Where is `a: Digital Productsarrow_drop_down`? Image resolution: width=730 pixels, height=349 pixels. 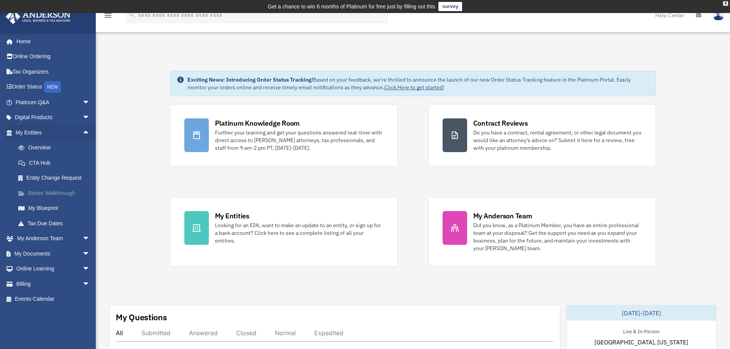 a: Digital Productsarrow_drop_down is located at coordinates (53, 118).